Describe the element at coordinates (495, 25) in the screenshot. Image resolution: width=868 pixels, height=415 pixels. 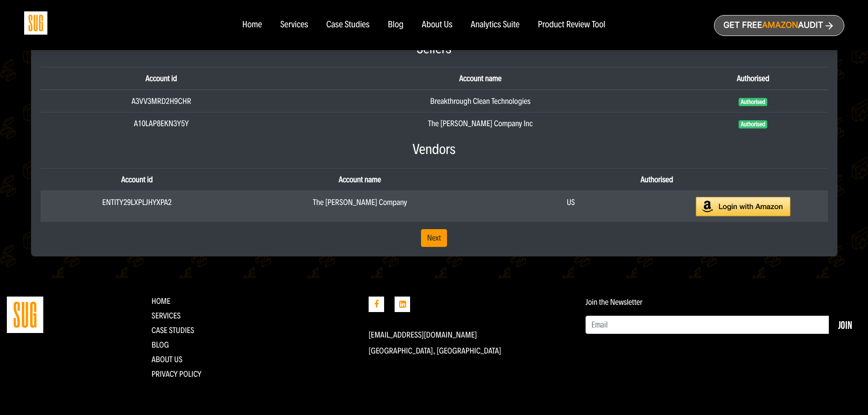
I see `div: Analytics Suite` at that location.